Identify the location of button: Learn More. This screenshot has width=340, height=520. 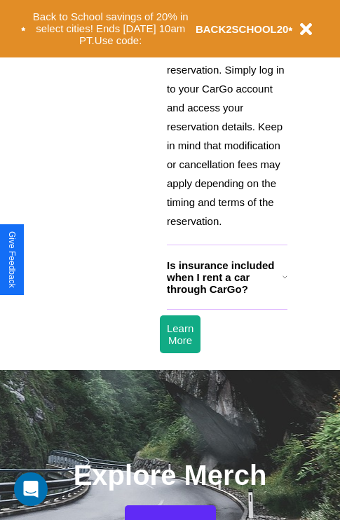
(180, 334).